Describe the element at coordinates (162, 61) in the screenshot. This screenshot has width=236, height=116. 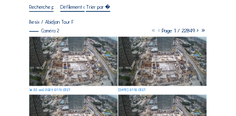
I see `img: image_52723900` at that location.